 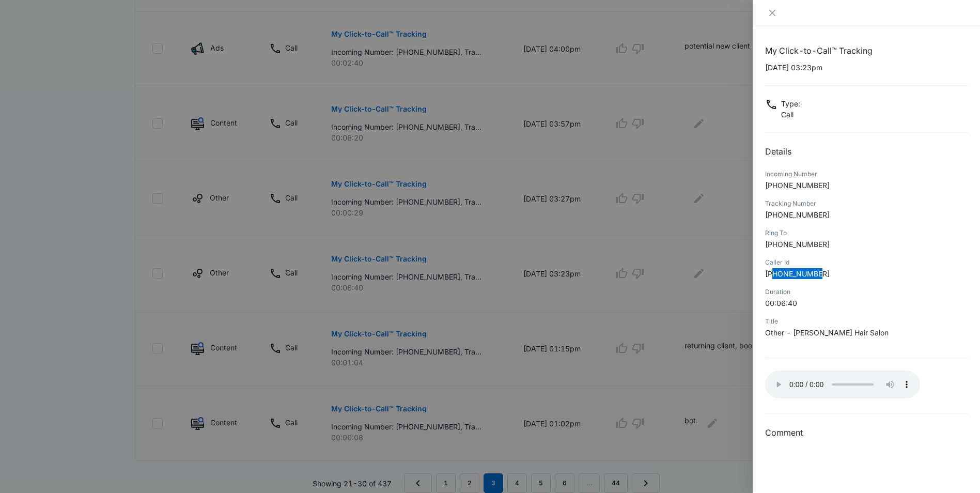 What do you see at coordinates (791, 103) in the screenshot?
I see `p: Type :` at bounding box center [791, 103].